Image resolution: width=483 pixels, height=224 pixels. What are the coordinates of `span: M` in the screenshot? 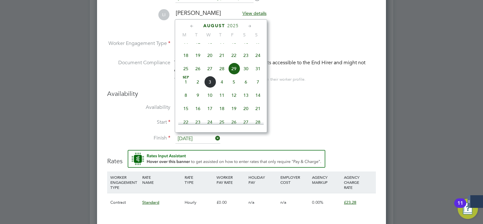 It's located at (184, 35).